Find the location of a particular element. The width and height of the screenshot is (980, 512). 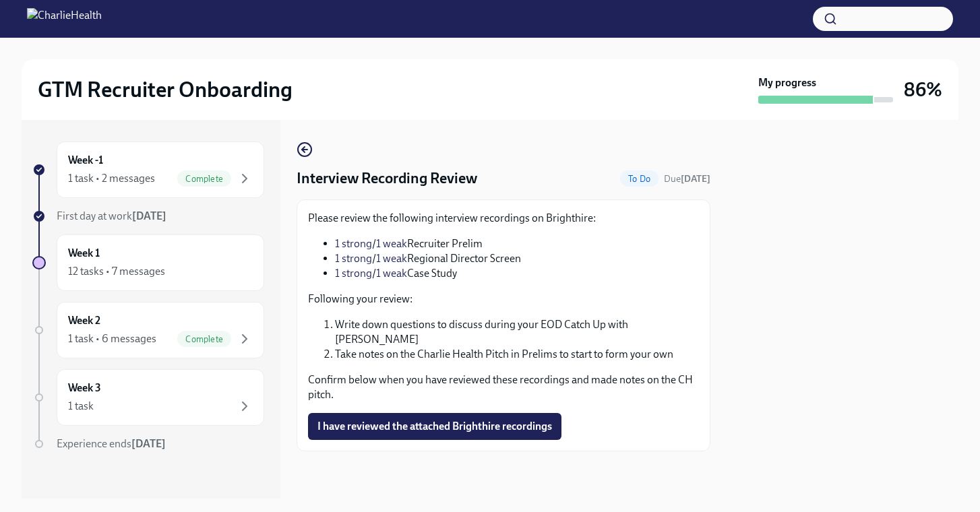

div: 12 tasks • 7 messages is located at coordinates (116, 271).